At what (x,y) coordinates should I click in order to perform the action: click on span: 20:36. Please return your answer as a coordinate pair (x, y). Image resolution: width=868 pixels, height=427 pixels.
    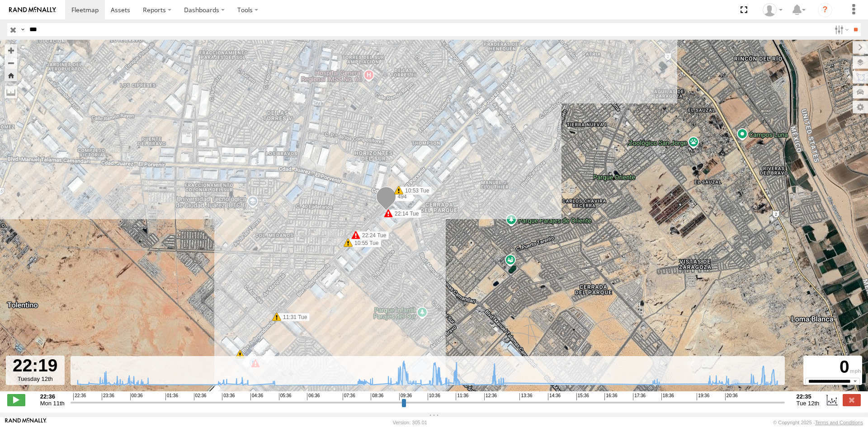
    Looking at the image, I should click on (731, 396).